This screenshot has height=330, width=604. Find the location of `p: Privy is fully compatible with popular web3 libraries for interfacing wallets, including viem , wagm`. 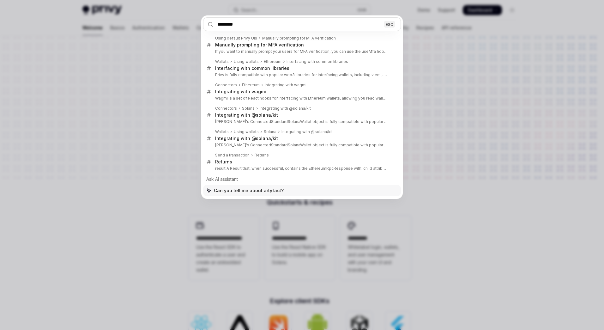

p: Privy is fully compatible with popular web3 libraries for interfacing wallets, including viem , wagm is located at coordinates (302, 75).